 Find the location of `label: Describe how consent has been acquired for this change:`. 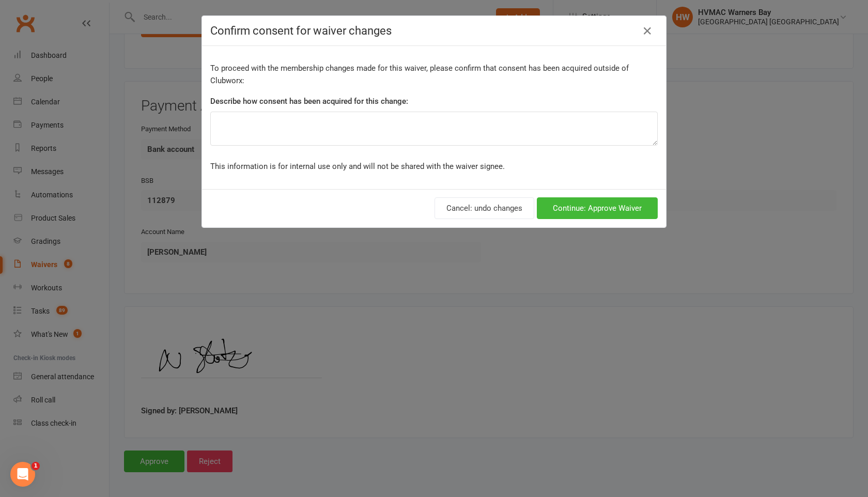

label: Describe how consent has been acquired for this change: is located at coordinates (309, 101).